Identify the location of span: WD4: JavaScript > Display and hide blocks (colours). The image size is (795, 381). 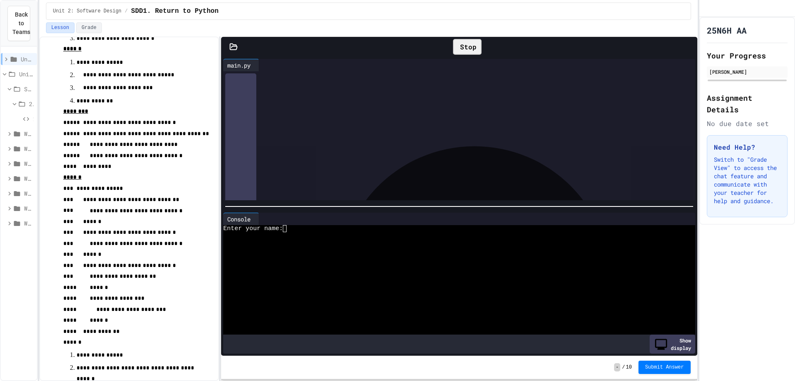
(29, 208).